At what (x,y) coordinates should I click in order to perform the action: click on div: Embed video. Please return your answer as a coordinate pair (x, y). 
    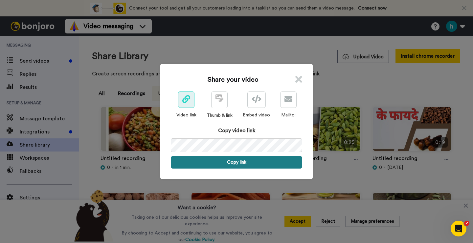
    Looking at the image, I should click on (256, 115).